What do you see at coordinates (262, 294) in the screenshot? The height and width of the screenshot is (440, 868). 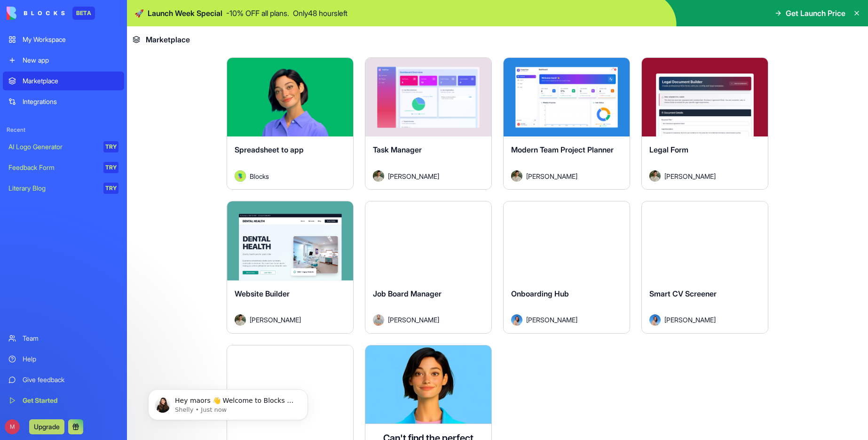 I see `span: Website Builder` at bounding box center [262, 294].